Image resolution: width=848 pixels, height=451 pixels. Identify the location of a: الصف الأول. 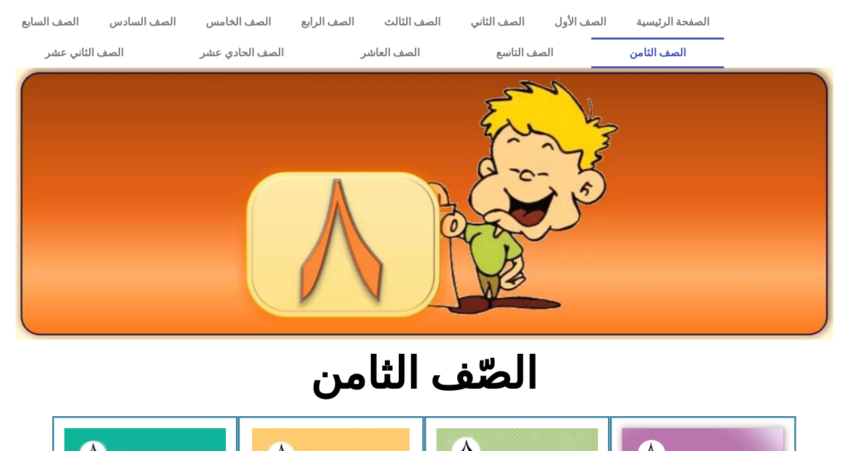
(580, 22).